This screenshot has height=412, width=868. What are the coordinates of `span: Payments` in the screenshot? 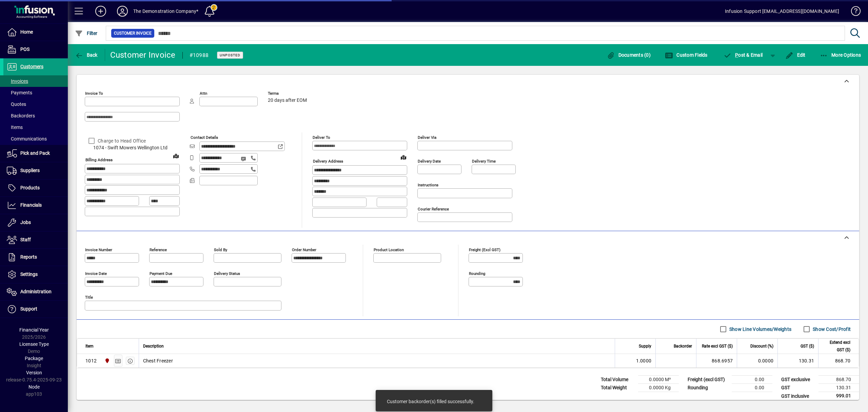 It's located at (20, 93).